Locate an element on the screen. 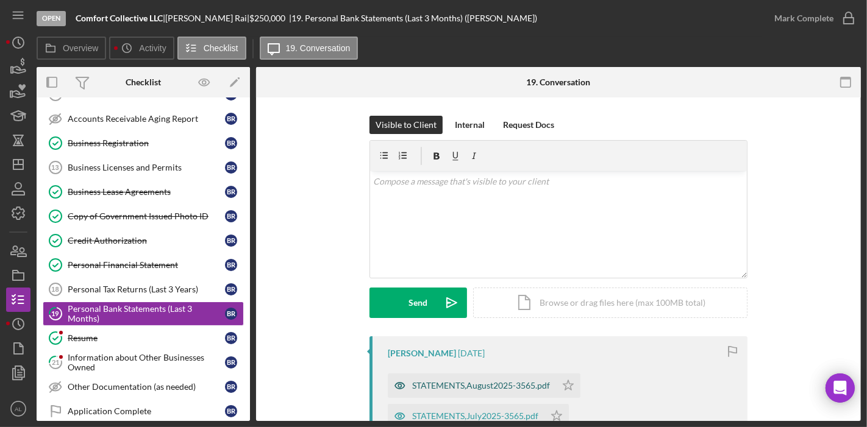 This screenshot has width=867, height=427. a: Business RegistrationBR is located at coordinates (143, 143).